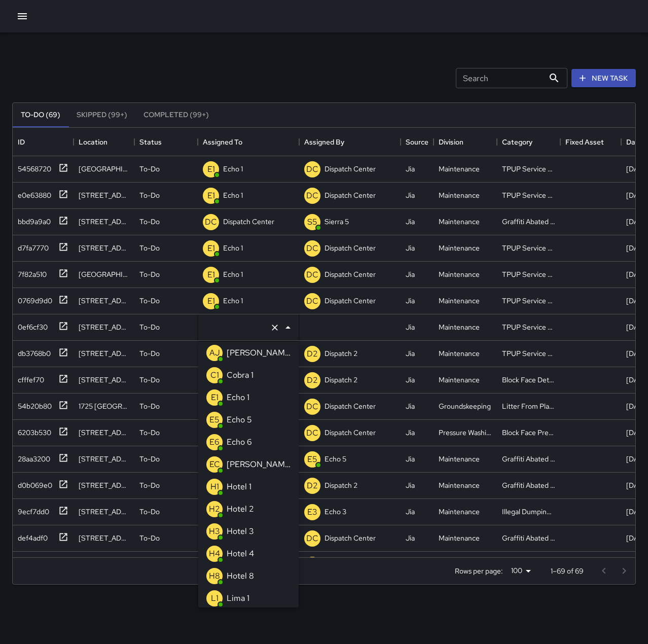 Image resolution: width=648 pixels, height=644 pixels. What do you see at coordinates (32, 219) in the screenshot?
I see `div: bbd9a9a0` at bounding box center [32, 219].